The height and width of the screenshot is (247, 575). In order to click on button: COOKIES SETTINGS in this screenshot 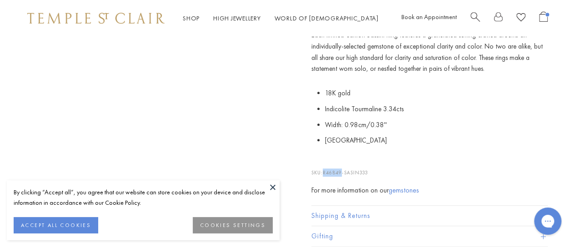, I will do `click(233, 225)`.